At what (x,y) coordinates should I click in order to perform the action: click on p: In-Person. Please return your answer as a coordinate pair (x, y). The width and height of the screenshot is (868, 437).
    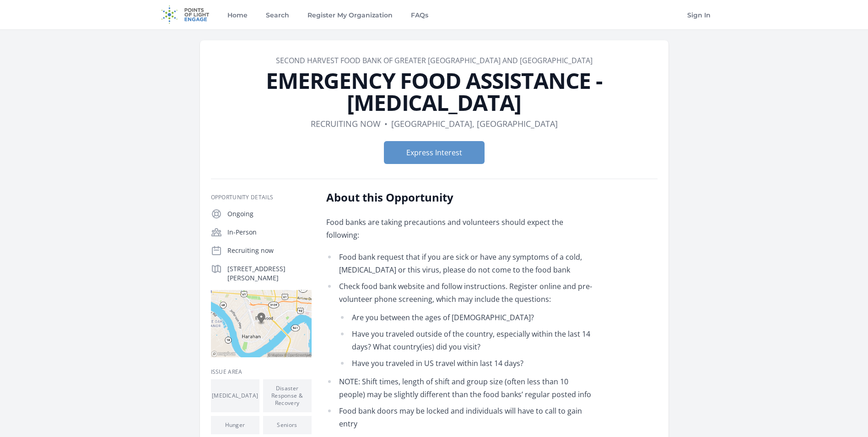
    Looking at the image, I should click on (270, 232).